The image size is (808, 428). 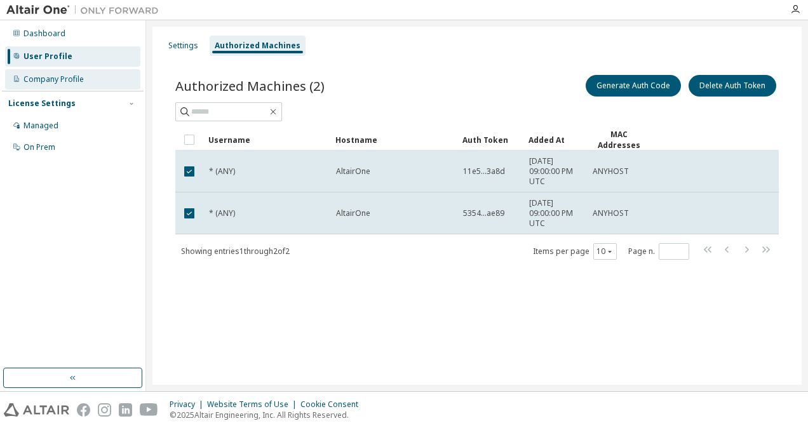 I want to click on div: Authorized Machines, so click(x=257, y=46).